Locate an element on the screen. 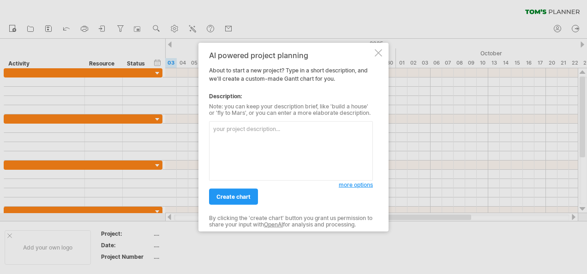 The height and width of the screenshot is (274, 587). span: create chart is located at coordinates (234, 197).